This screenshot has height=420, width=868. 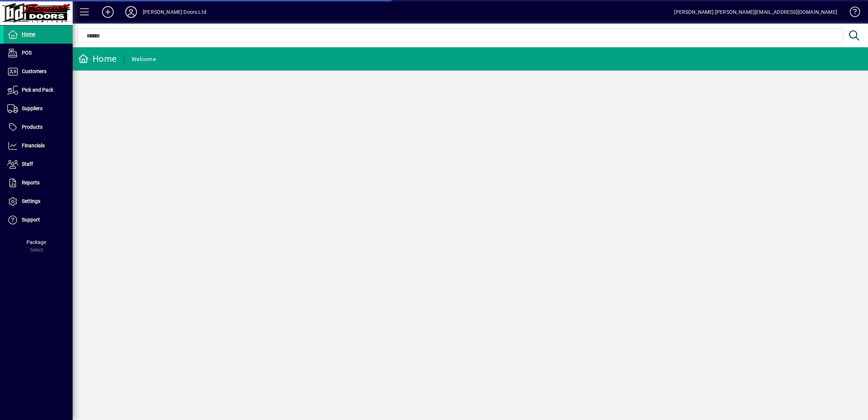 I want to click on a: Suppliers, so click(x=38, y=109).